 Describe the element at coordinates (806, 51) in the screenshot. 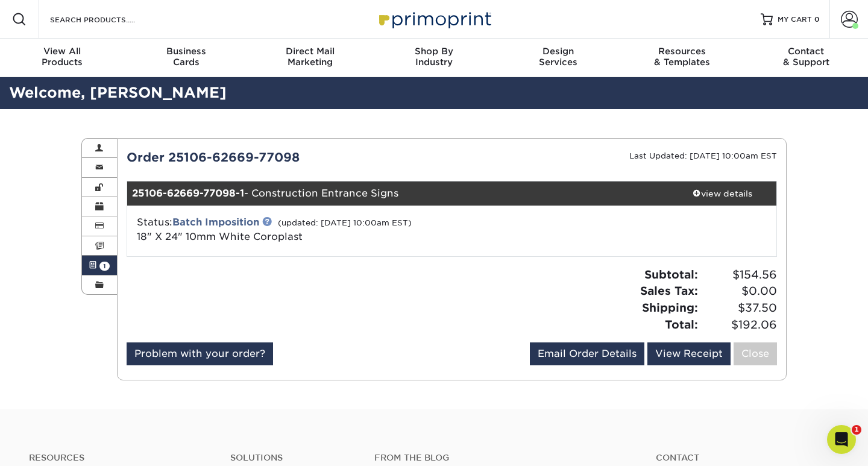

I see `span: Contact` at that location.